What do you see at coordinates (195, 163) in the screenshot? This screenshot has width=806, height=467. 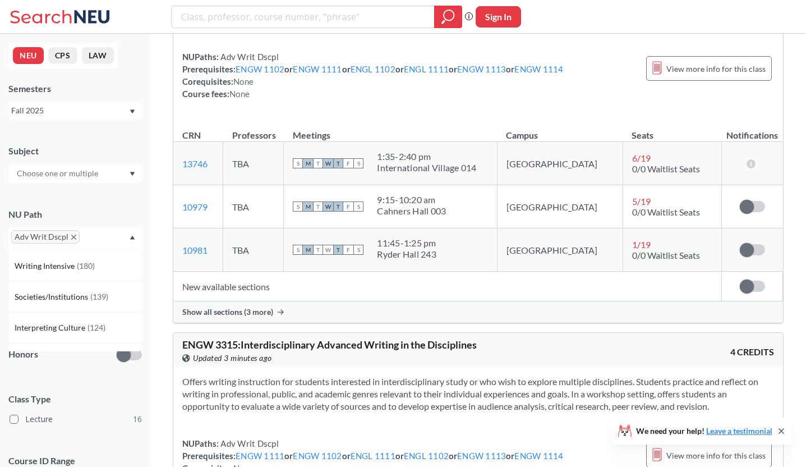 I see `a: 13746` at bounding box center [195, 163].